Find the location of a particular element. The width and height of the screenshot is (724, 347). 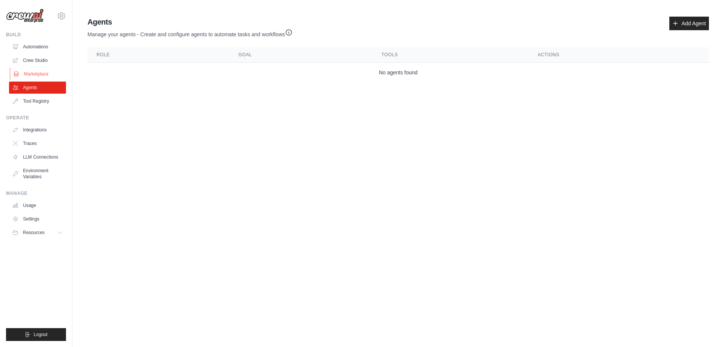

div: Build is located at coordinates (36, 35).